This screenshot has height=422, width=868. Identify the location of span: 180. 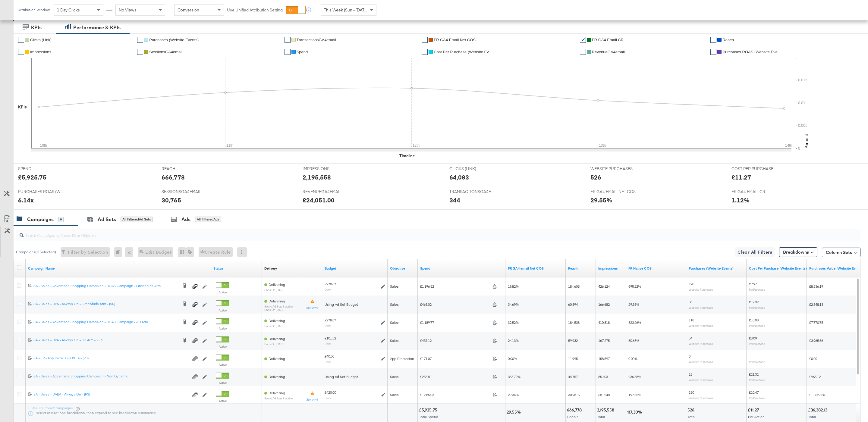
(691, 392).